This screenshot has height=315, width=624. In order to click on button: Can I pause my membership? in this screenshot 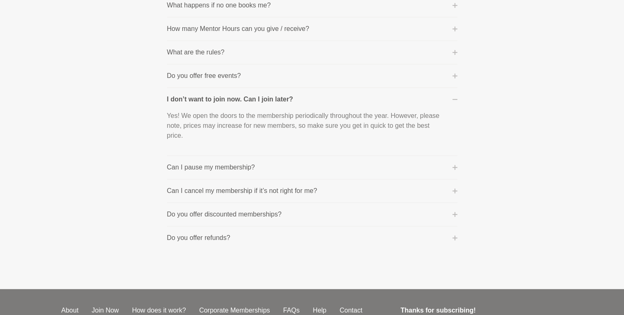, I will do `click(312, 167)`.